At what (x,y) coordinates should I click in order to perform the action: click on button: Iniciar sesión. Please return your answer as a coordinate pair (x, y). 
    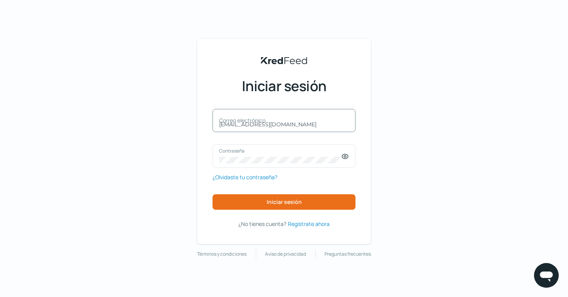
    Looking at the image, I should click on (284, 202).